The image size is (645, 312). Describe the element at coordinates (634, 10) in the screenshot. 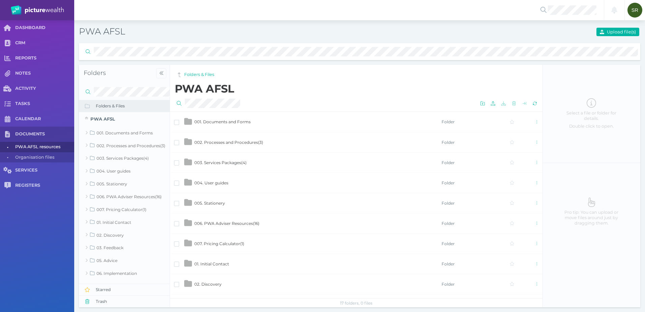

I see `div: Saranya Ravainthiran` at that location.